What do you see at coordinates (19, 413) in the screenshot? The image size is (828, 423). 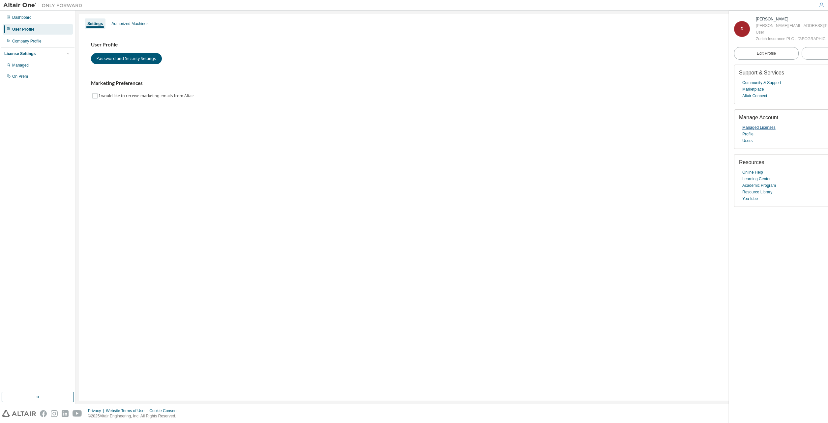 I see `img: altair_logo.svg` at bounding box center [19, 413].